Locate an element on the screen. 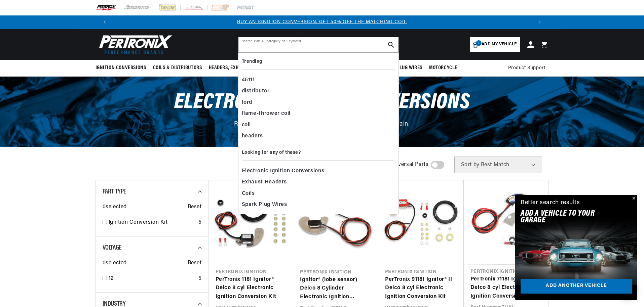  div: flame-thrower coil is located at coordinates (318, 114).